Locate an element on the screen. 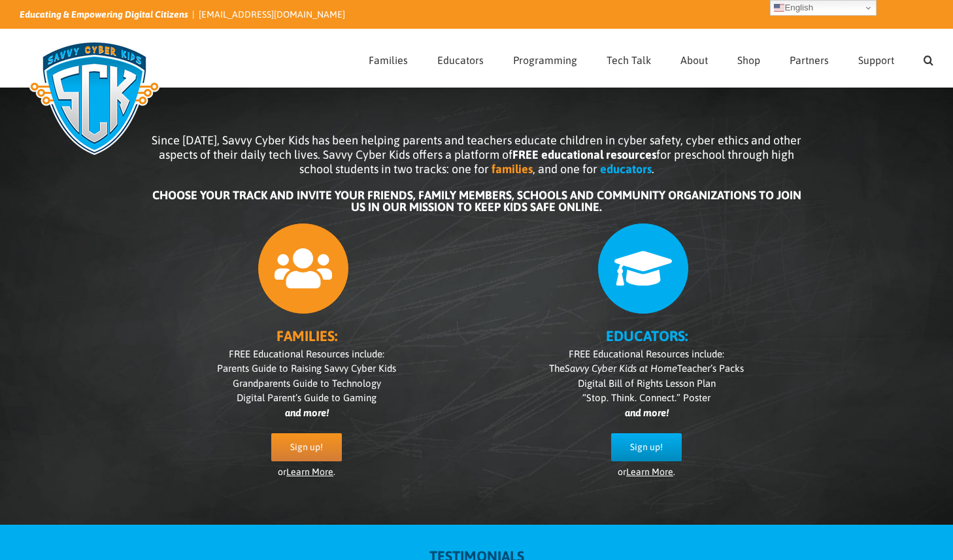  span: Programming is located at coordinates (545, 60).